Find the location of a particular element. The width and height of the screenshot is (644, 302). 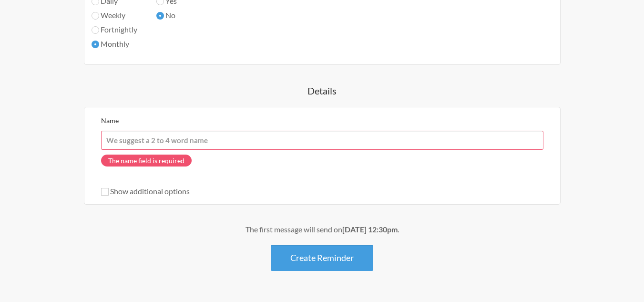

input: Monthly is located at coordinates (96, 44).